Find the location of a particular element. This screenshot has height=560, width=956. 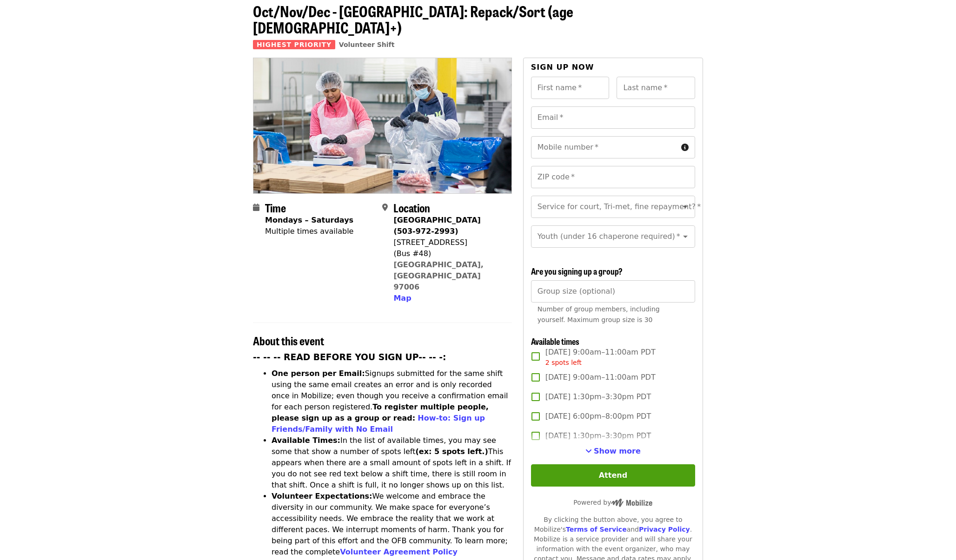

span: Show more is located at coordinates (617, 451).